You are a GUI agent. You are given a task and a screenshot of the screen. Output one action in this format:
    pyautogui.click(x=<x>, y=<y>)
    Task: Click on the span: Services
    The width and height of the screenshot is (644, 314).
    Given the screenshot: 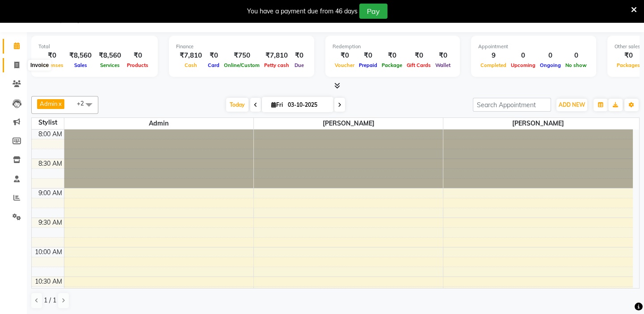 What is the action you would take?
    pyautogui.click(x=110, y=65)
    